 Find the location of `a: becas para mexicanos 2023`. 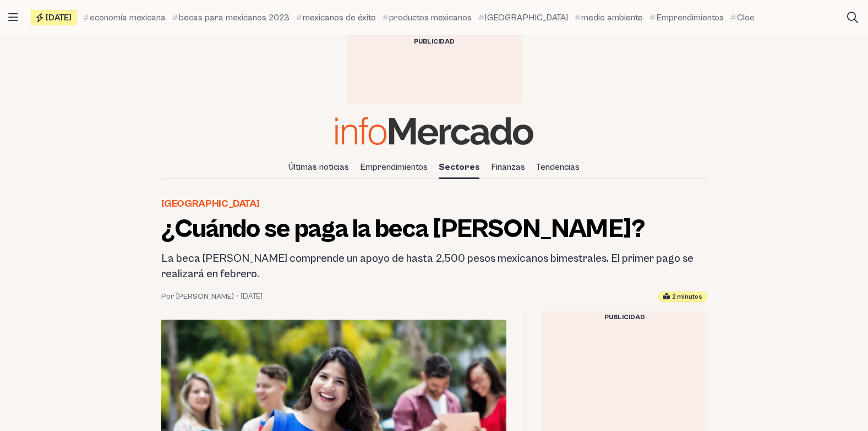

a: becas para mexicanos 2023 is located at coordinates (230, 18).